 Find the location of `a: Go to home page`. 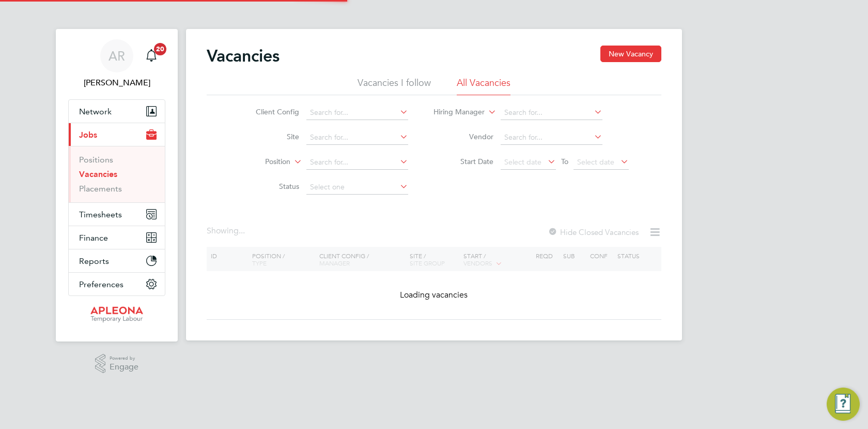

a: Go to home page is located at coordinates (117, 314).